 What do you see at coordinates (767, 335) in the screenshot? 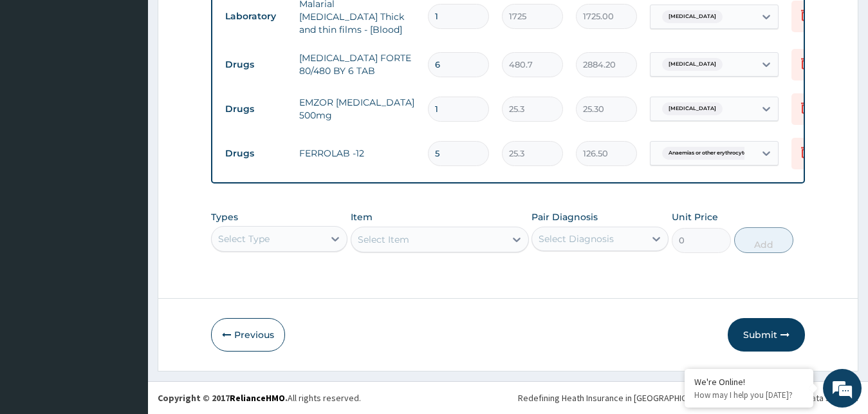
I see `button: Submit` at bounding box center [767, 335].